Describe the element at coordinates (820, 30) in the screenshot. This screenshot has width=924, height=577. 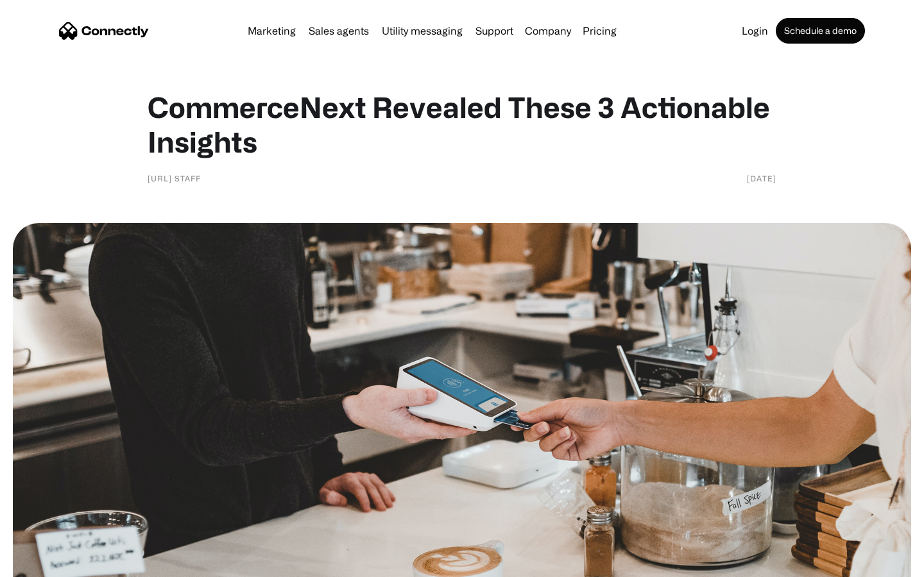
I see `a: Schedule a demo` at that location.